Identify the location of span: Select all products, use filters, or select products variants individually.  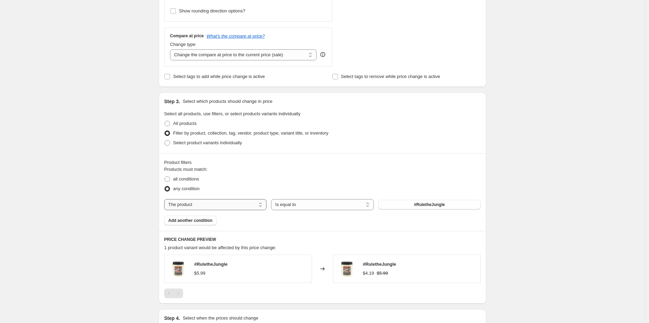
(232, 113).